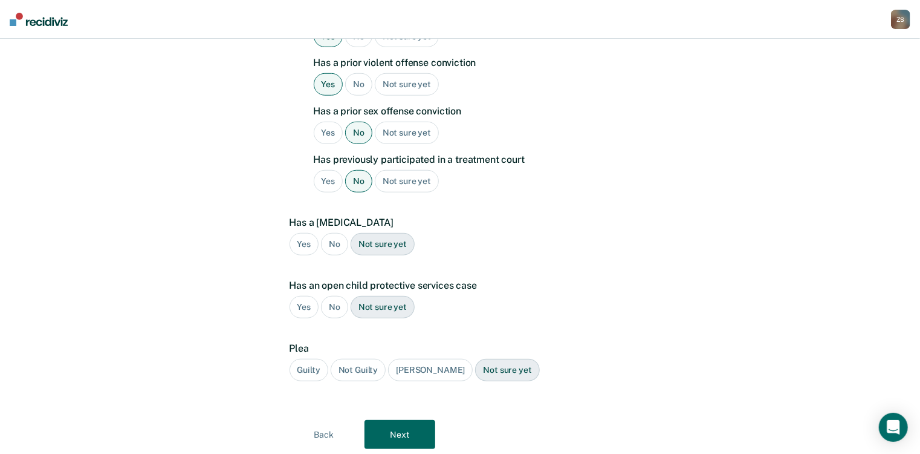  What do you see at coordinates (457, 285) in the screenshot?
I see `label: Has an open child protective services case` at bounding box center [457, 285].